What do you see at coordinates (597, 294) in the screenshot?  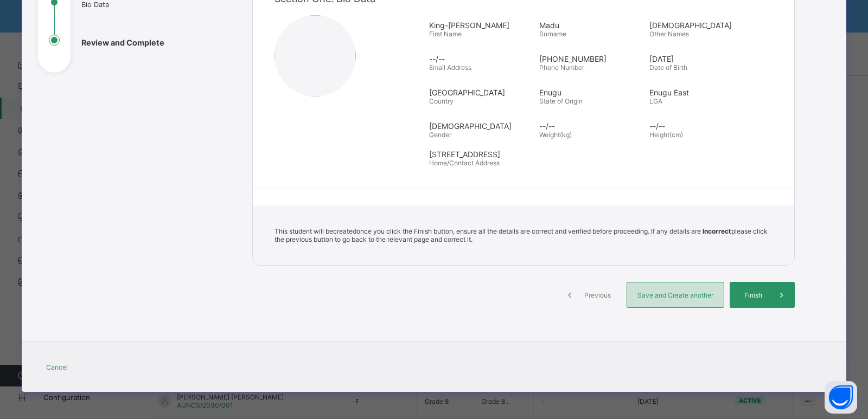 I see `span: Previous` at bounding box center [597, 294].